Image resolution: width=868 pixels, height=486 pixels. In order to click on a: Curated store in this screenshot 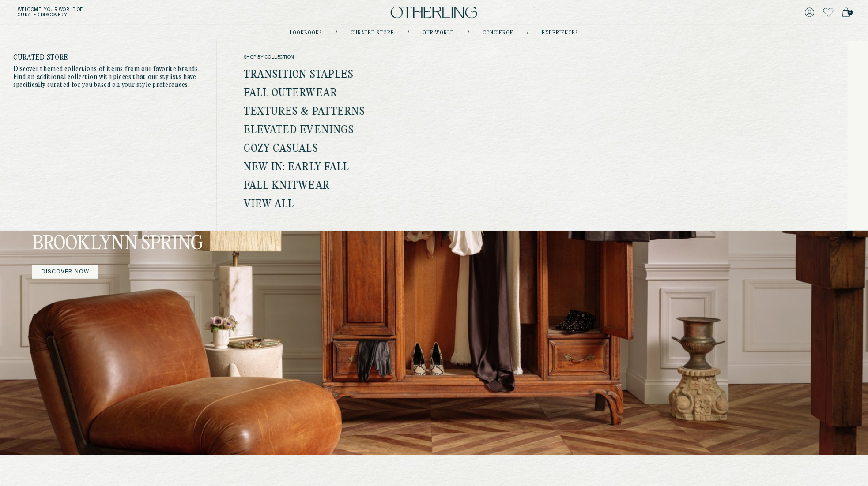, I will do `click(372, 33)`.